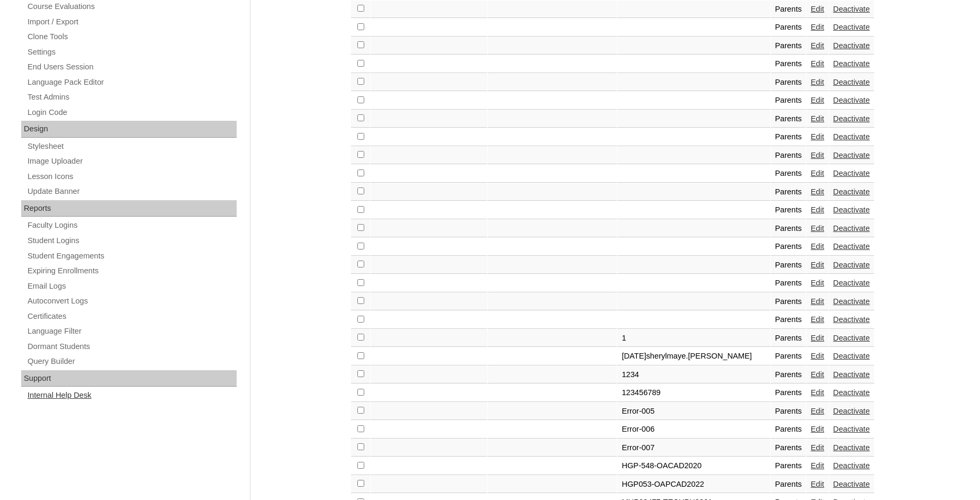  Describe the element at coordinates (132, 161) in the screenshot. I see `a: Image Uploader` at that location.